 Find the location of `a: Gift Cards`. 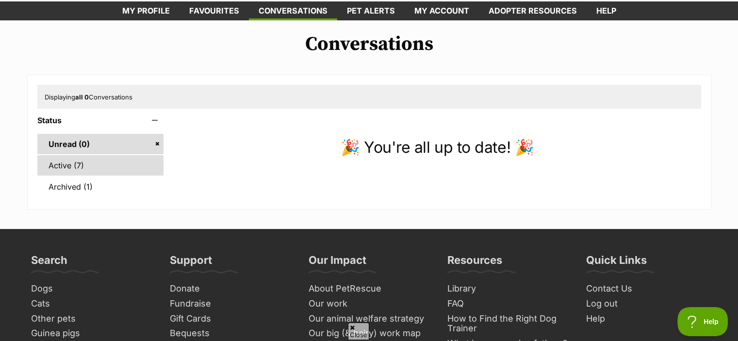

a: Gift Cards is located at coordinates (230, 319).